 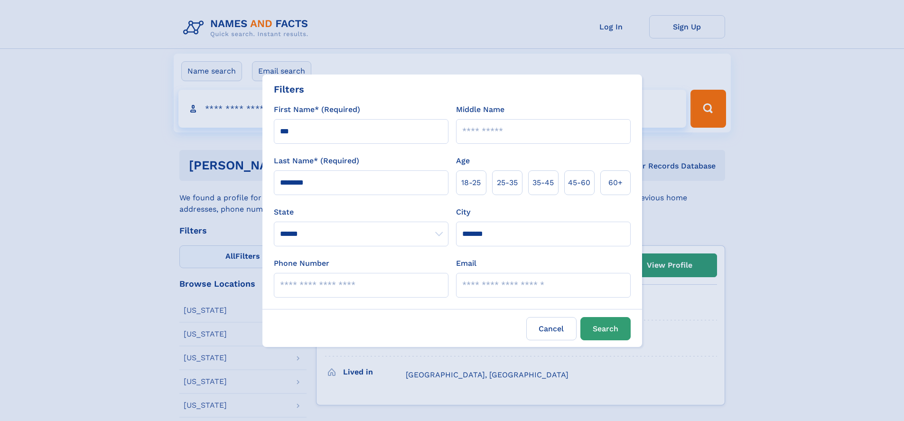 What do you see at coordinates (301, 263) in the screenshot?
I see `label: Phone Number` at bounding box center [301, 263].